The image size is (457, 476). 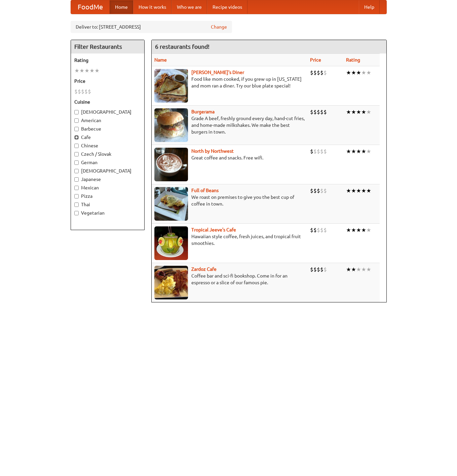 I want to click on a: Help, so click(x=369, y=7).